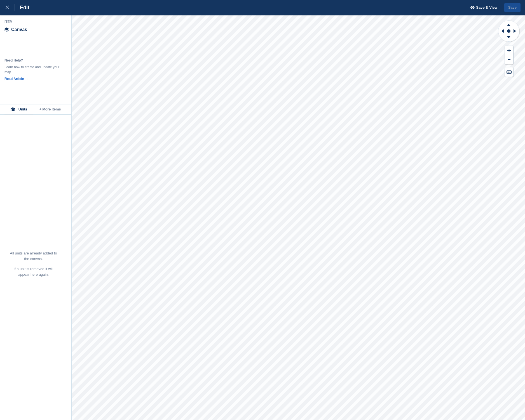  I want to click on span: Canvas, so click(19, 29).